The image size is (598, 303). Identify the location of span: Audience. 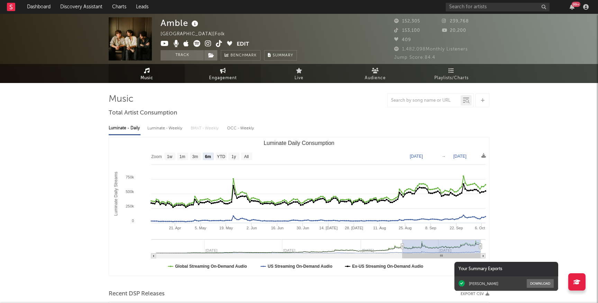
(375, 78).